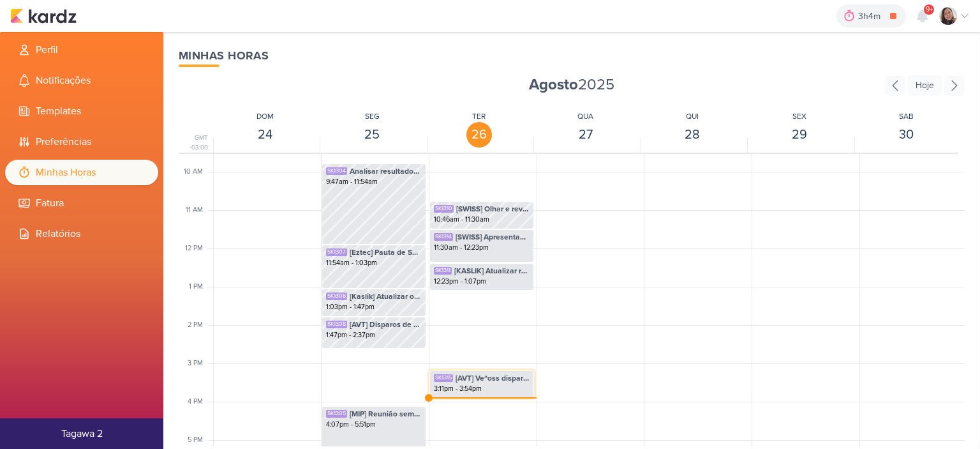 The height and width of the screenshot is (449, 980). What do you see at coordinates (906, 135) in the screenshot?
I see `div: 30` at bounding box center [906, 135].